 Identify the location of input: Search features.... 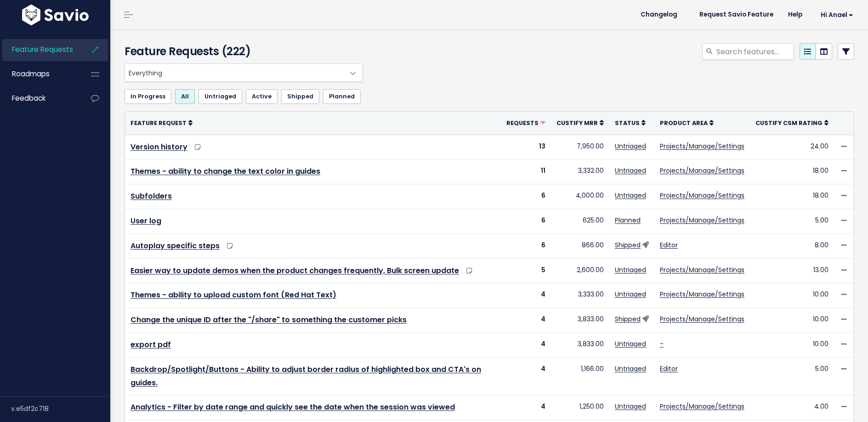
(755, 52).